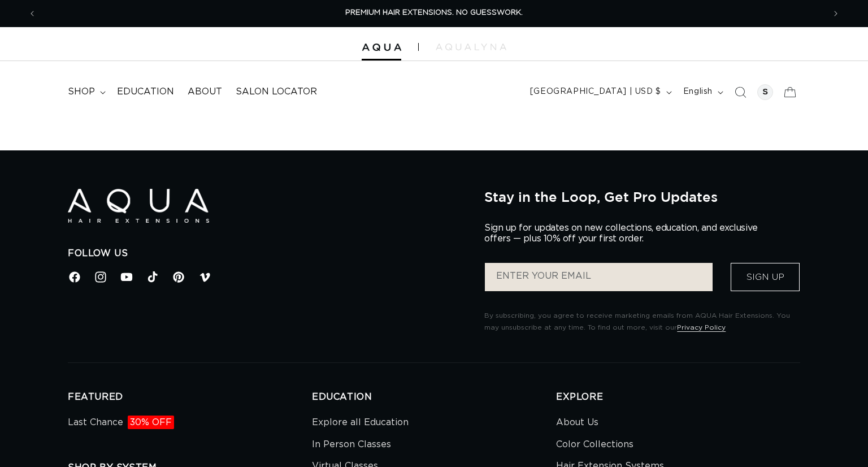 Image resolution: width=868 pixels, height=467 pixels. What do you see at coordinates (625, 233) in the screenshot?
I see `p: Sign up for updates on new collections, education, and exclusive offers — plus 10% off your first...` at bounding box center [625, 233].